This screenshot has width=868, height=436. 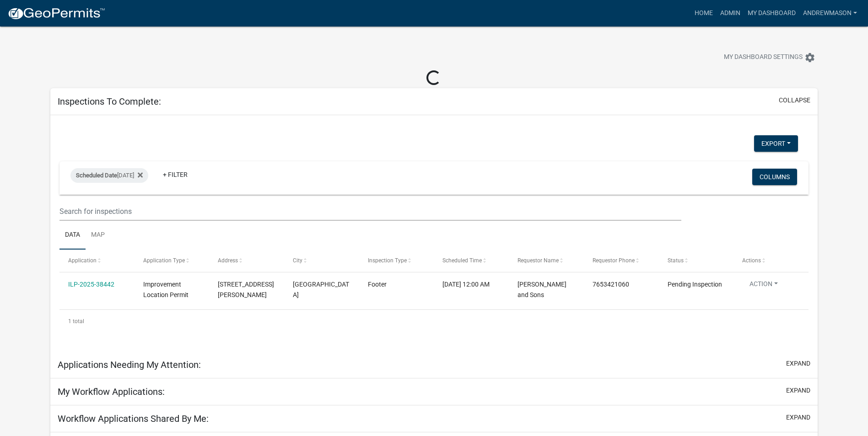 What do you see at coordinates (471, 261) in the screenshot?
I see `datatable-header-cell: Scheduled Time` at bounding box center [471, 261].